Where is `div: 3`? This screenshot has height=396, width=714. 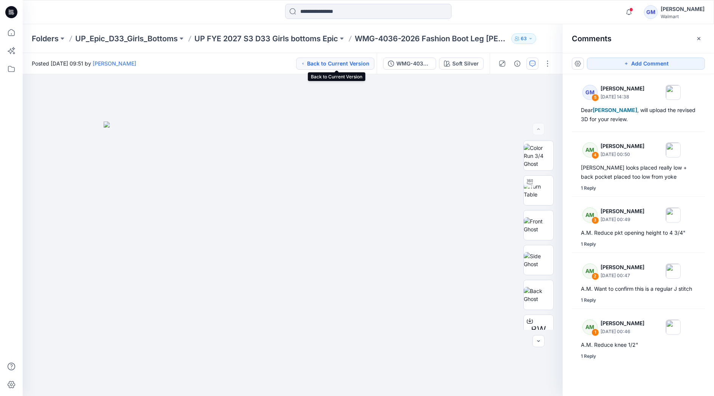 div: 3 is located at coordinates (595, 220).